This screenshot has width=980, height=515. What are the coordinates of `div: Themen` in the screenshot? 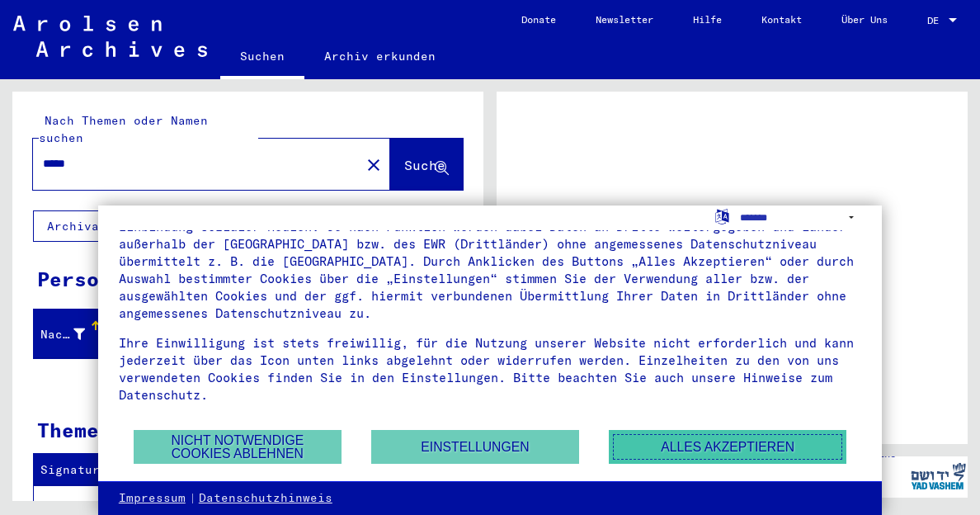 It's located at (74, 430).